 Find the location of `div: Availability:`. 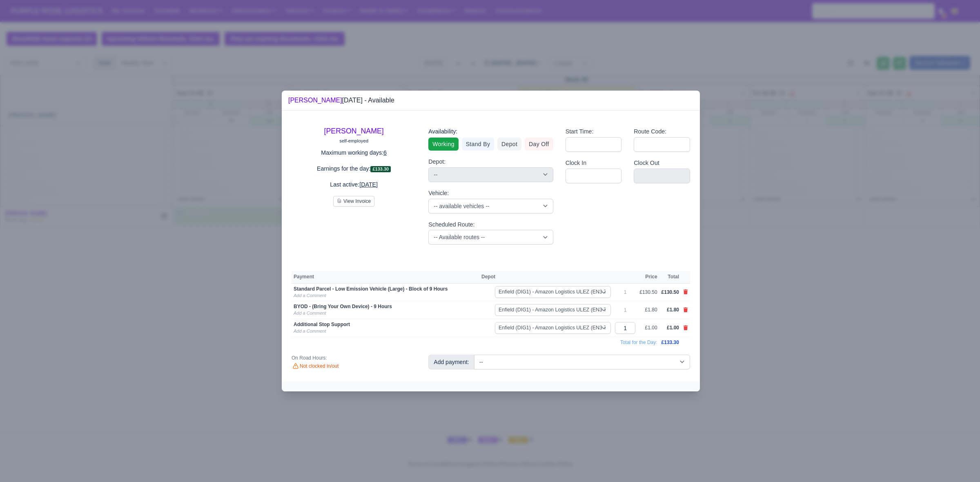

div: Availability: is located at coordinates (491, 132).